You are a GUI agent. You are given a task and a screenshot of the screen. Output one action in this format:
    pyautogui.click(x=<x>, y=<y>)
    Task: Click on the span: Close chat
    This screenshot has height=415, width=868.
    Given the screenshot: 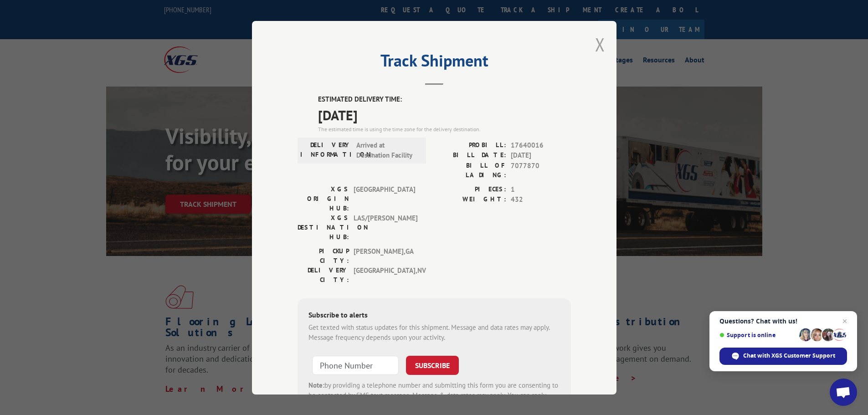 What is the action you would take?
    pyautogui.click(x=845, y=321)
    